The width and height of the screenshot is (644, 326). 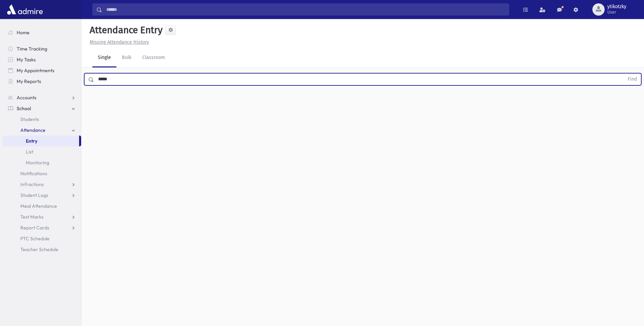 What do you see at coordinates (28, 81) in the screenshot?
I see `span: My Reports` at bounding box center [28, 81].